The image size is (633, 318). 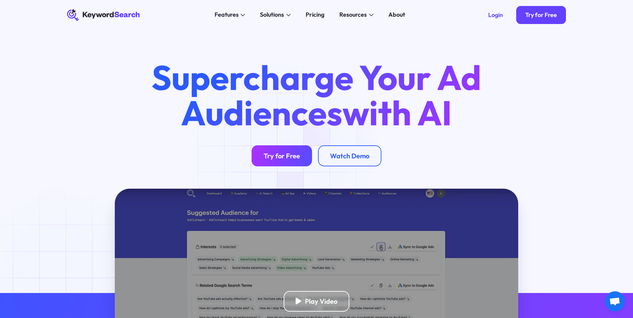 I want to click on a: About, so click(x=396, y=15).